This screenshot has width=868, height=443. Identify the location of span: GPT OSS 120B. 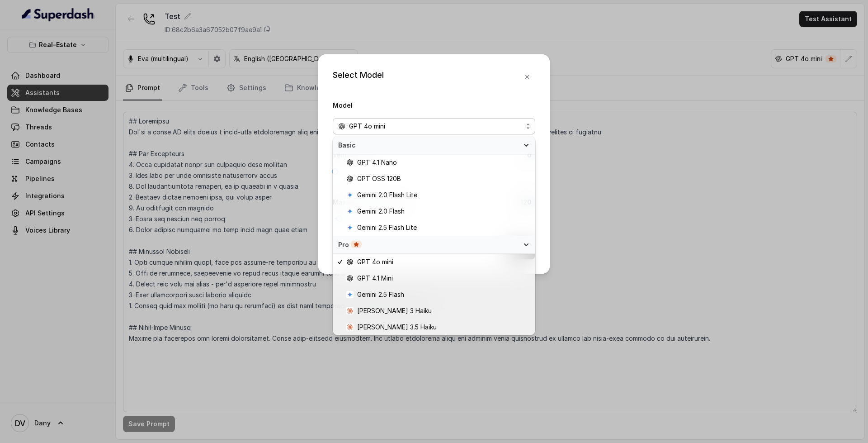
(379, 179).